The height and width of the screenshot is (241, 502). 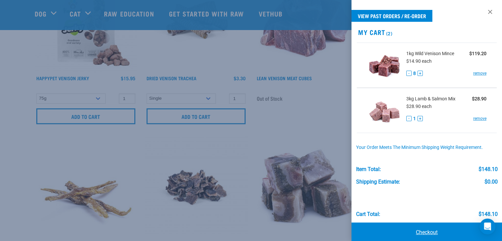 I want to click on img: Wild Venison Mince, so click(x=384, y=65).